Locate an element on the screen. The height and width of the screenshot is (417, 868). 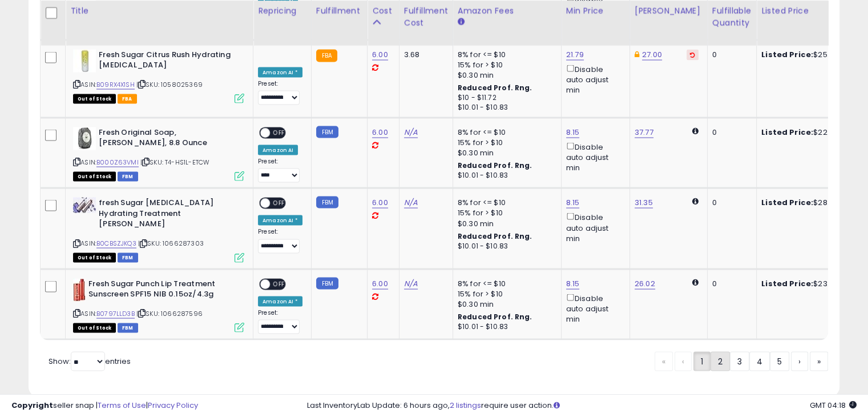
div: Amazon AI is located at coordinates (278, 151).